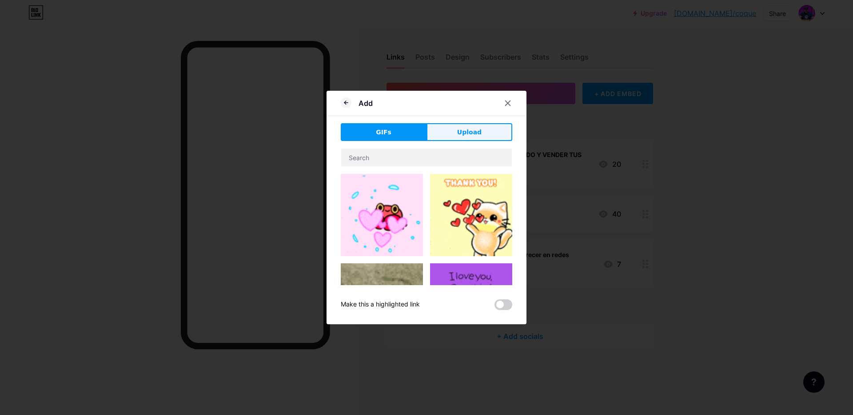 Image resolution: width=853 pixels, height=415 pixels. Describe the element at coordinates (469, 132) in the screenshot. I see `button: Upload` at that location.